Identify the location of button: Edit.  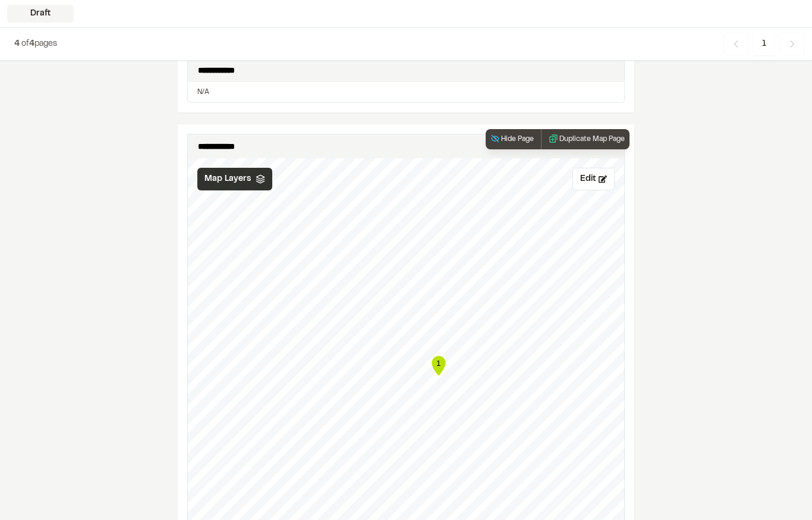
(594, 179).